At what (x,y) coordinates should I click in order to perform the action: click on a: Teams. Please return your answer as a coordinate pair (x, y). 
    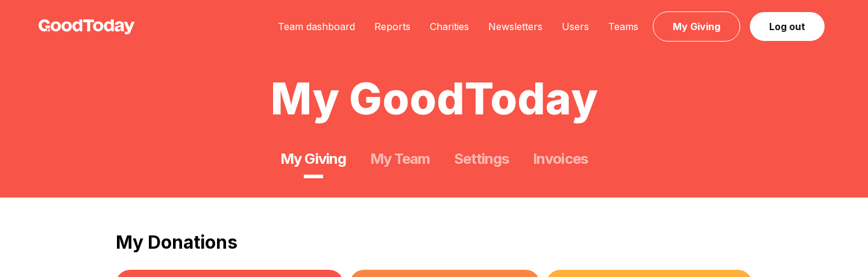
    Looking at the image, I should click on (623, 26).